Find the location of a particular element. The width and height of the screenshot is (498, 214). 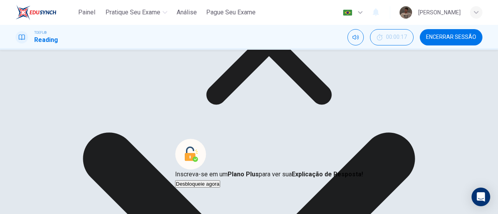

strong: Plano Plus is located at coordinates (243, 174).